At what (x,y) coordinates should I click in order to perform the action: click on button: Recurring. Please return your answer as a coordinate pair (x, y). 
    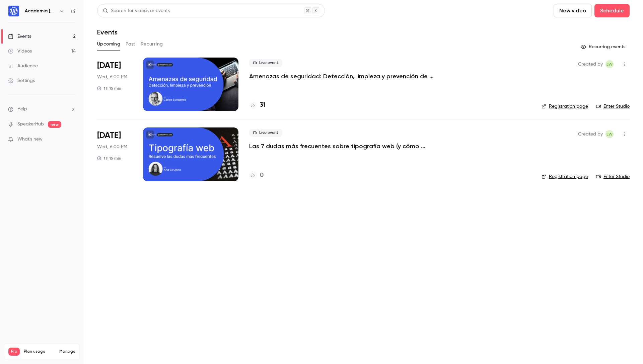
    Looking at the image, I should click on (152, 44).